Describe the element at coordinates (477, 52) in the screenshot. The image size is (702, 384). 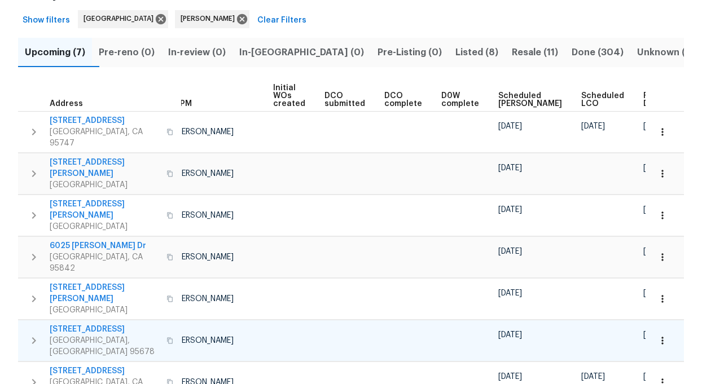
I see `span: Listed (8)` at that location.